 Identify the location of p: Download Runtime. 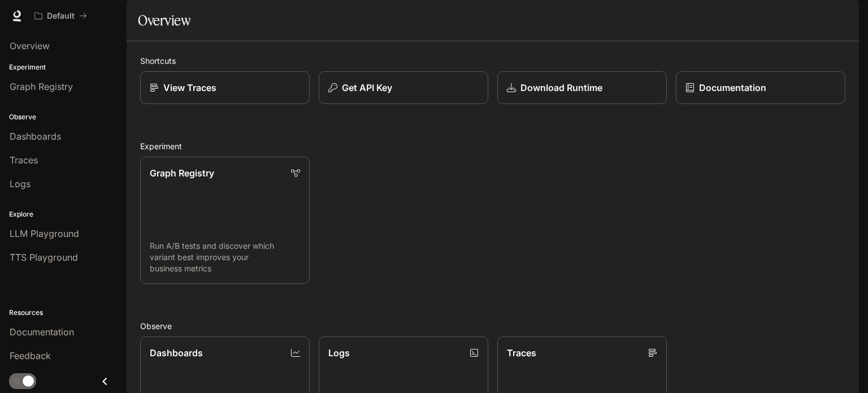
(561, 88).